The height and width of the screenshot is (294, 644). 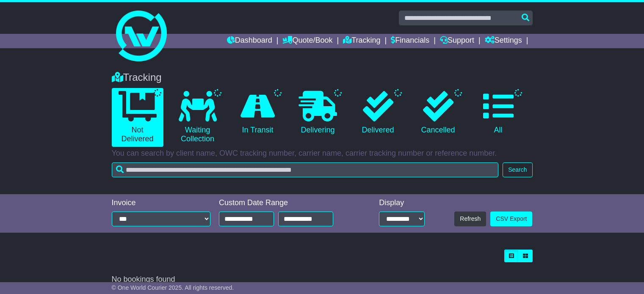 What do you see at coordinates (470, 218) in the screenshot?
I see `button: Refresh` at bounding box center [470, 218].